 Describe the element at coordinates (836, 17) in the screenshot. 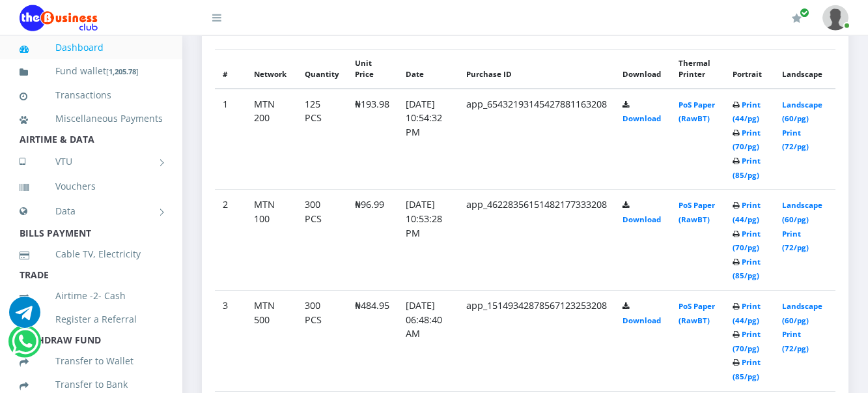

I see `img: User` at that location.